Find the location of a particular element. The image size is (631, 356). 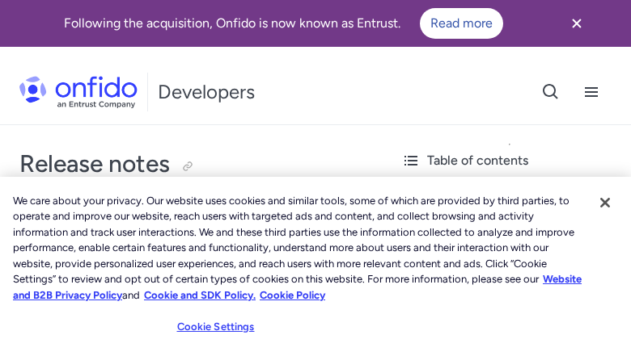

svg: Open search button is located at coordinates (550, 92).